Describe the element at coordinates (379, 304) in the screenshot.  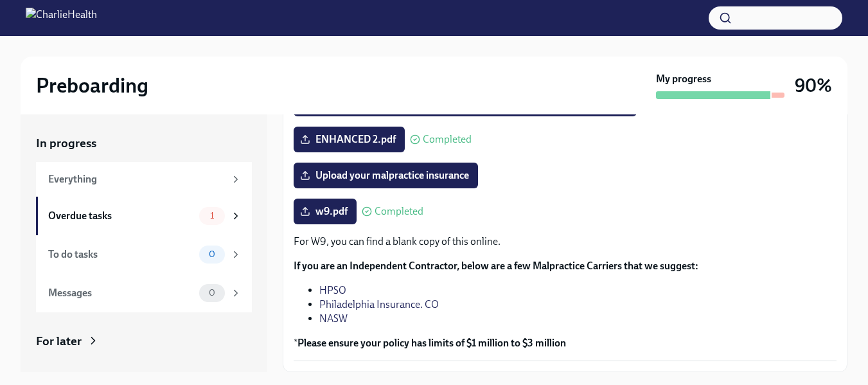
I see `a: Philadelphia Insurance. CO` at that location.